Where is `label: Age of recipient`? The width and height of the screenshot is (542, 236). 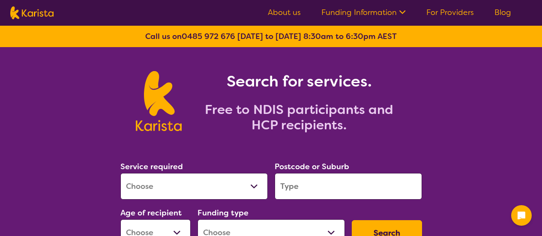 label: Age of recipient is located at coordinates (151, 213).